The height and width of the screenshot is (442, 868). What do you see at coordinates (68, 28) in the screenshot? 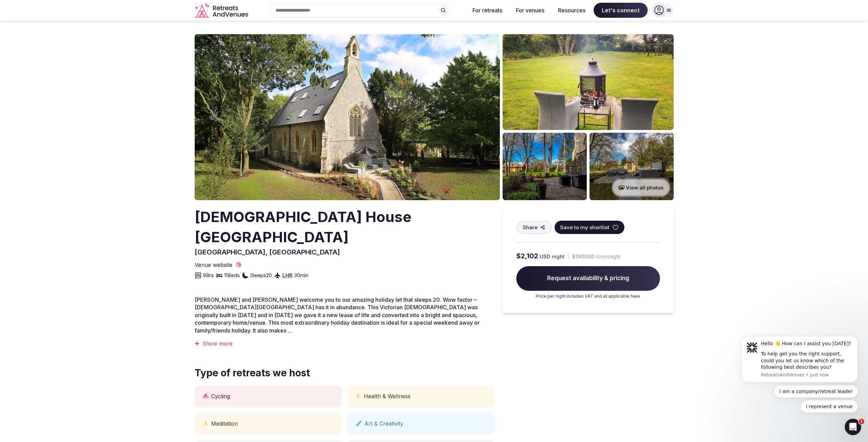
I see `div: message notification from RetreatsAndVenues, Just now. Hello 👋 How can I assist you today? To hel...` at bounding box center [68, 28].